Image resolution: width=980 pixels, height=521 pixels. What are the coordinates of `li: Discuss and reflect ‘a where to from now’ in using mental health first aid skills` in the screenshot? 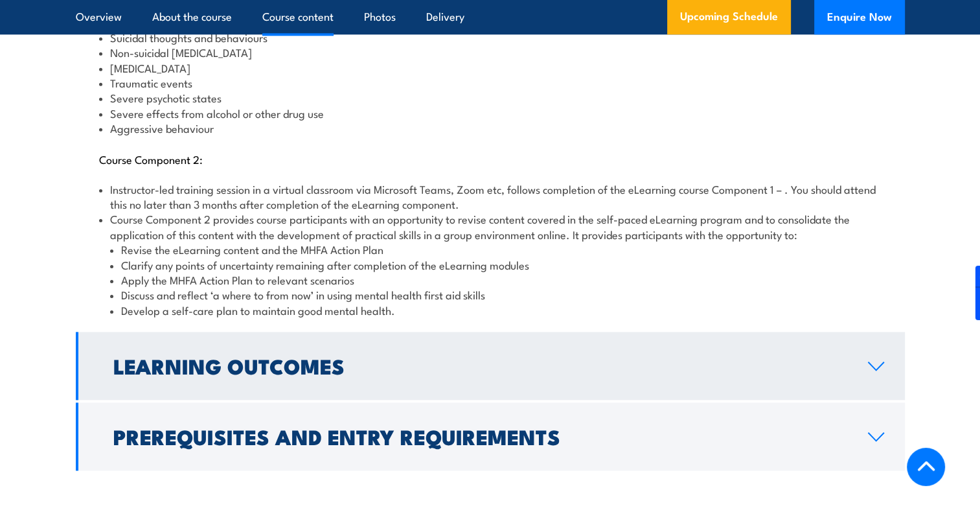 It's located at (496, 294).